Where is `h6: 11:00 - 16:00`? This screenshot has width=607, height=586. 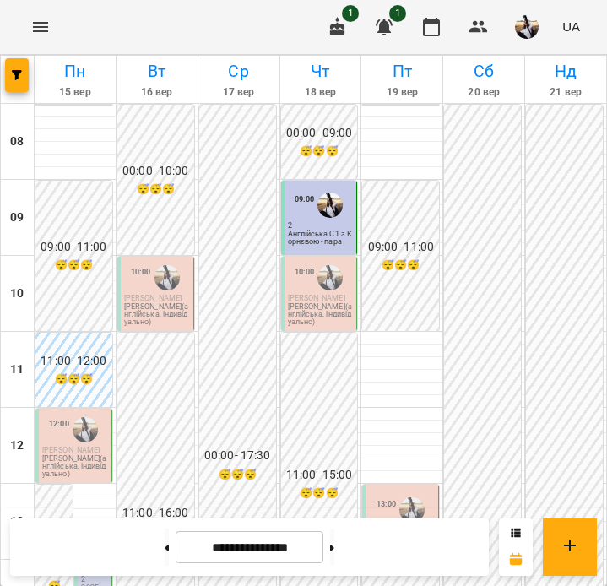
h6: 11:00 - 16:00 is located at coordinates (155, 513).